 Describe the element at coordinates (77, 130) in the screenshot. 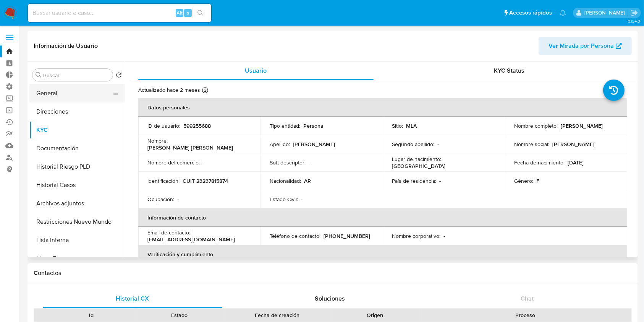

I see `button: KYC` at that location.